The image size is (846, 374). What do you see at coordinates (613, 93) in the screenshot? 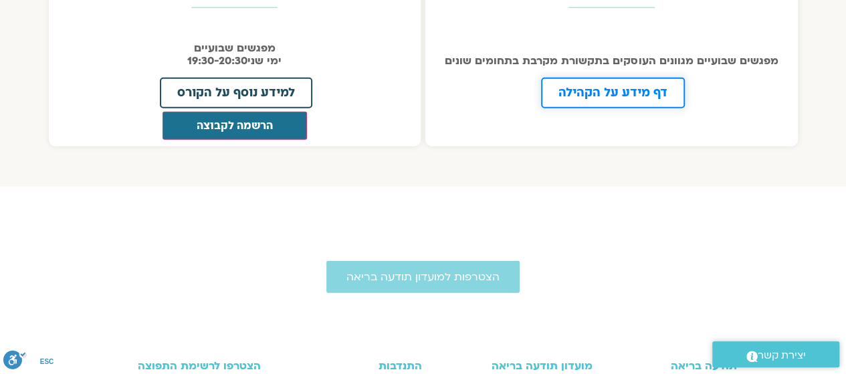
I see `a: דף מידע על הקהילה` at bounding box center [613, 93].